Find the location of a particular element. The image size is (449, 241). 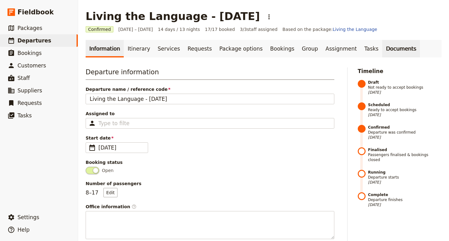

strong: Finalised is located at coordinates (405, 150).